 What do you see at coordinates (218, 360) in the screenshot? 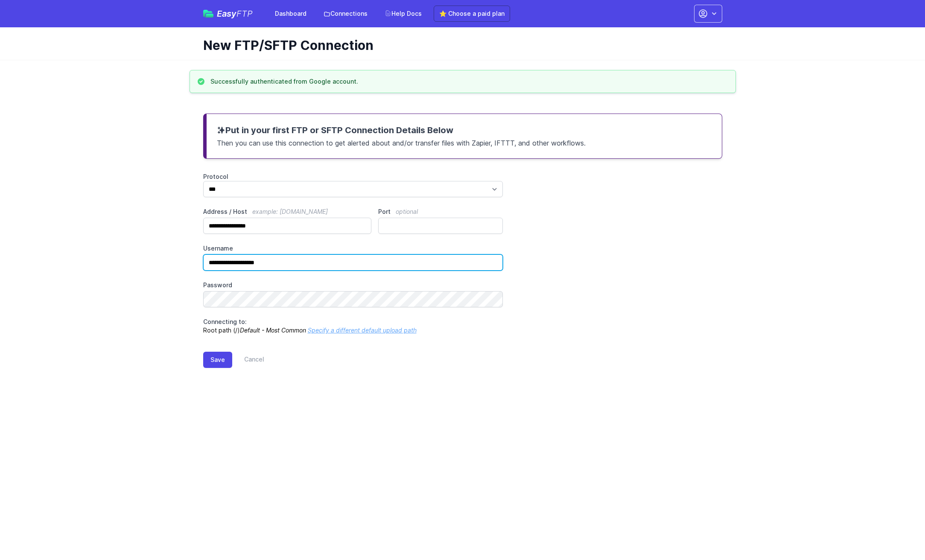
I see `button: Save` at bounding box center [218, 360].